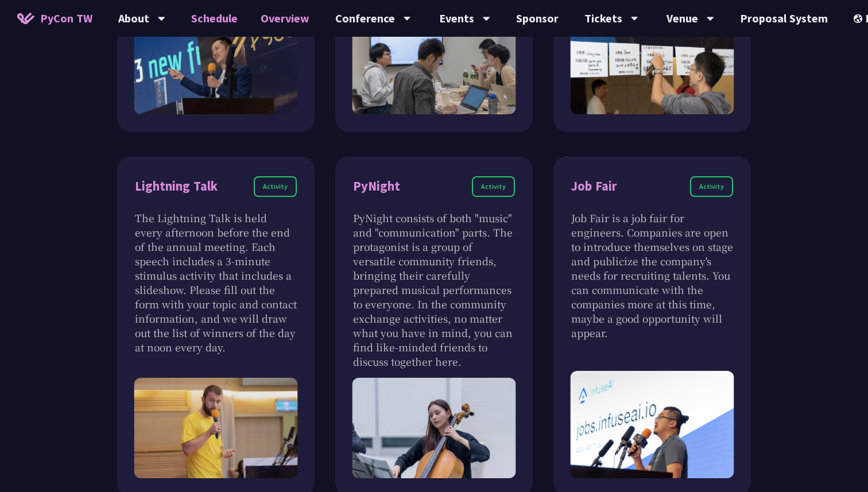 This screenshot has height=492, width=868. What do you see at coordinates (216, 283) in the screenshot?
I see `p: The Lightning Talk is held every afternoon before the end of the annual meeting. Each speech incl...` at bounding box center [216, 283].